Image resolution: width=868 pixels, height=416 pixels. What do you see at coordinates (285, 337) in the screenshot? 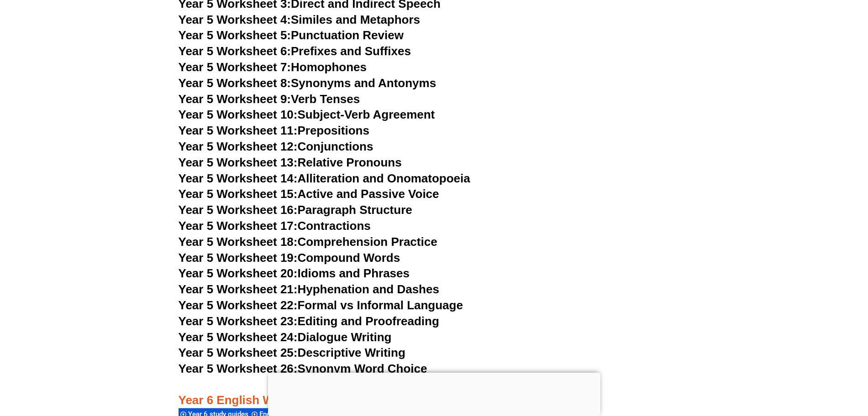
I see `a: Year 5 Worksheet 24:Dialogue Writing` at bounding box center [285, 337].